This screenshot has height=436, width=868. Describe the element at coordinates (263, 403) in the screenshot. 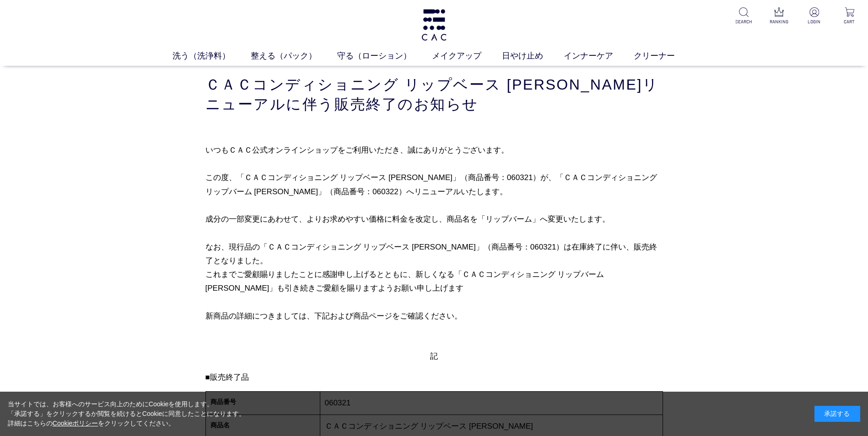

I see `p: 商品番号` at that location.